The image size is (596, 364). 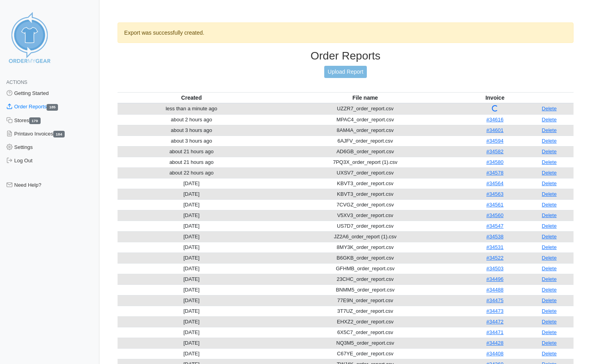 What do you see at coordinates (35, 121) in the screenshot?
I see `span: 179` at bounding box center [35, 121].